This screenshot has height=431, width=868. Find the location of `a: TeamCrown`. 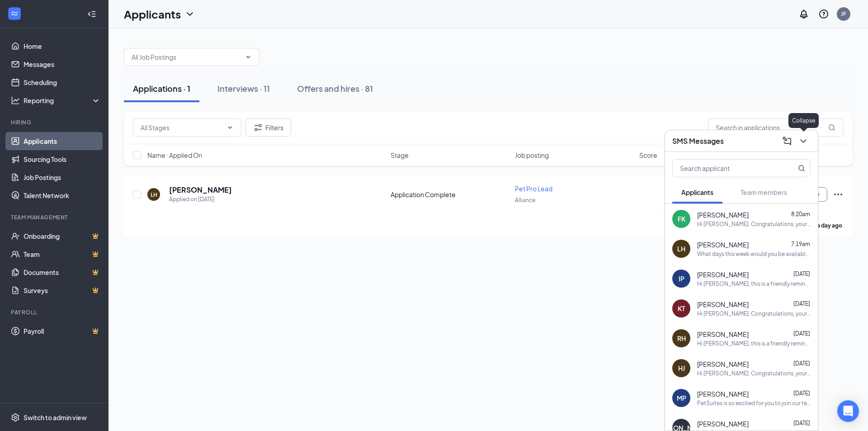

a: TeamCrown is located at coordinates (62, 254).